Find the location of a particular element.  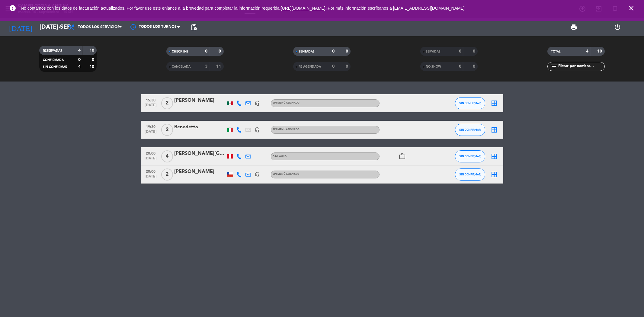

i: error is located at coordinates (13, 8).